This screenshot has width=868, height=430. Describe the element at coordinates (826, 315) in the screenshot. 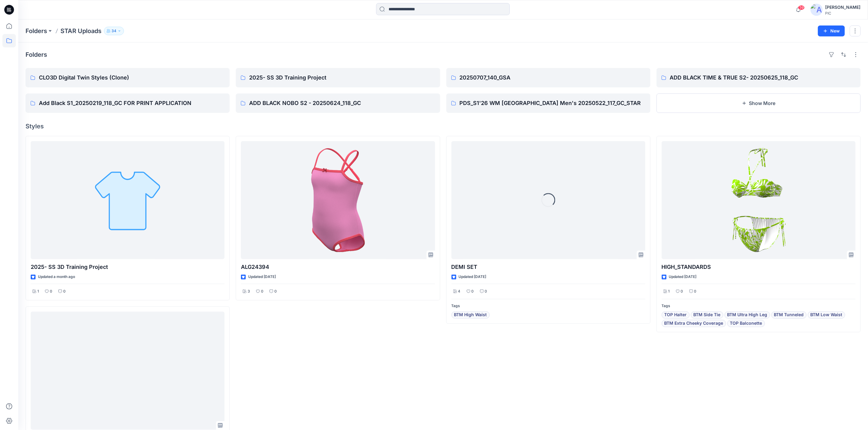

I see `span: BTM Low Waist` at that location.